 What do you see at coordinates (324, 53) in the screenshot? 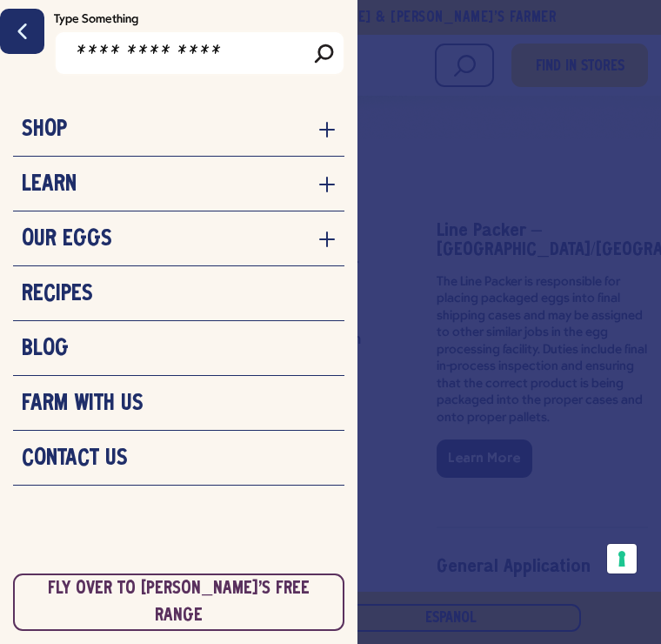
I see `input: Search` at bounding box center [324, 53].